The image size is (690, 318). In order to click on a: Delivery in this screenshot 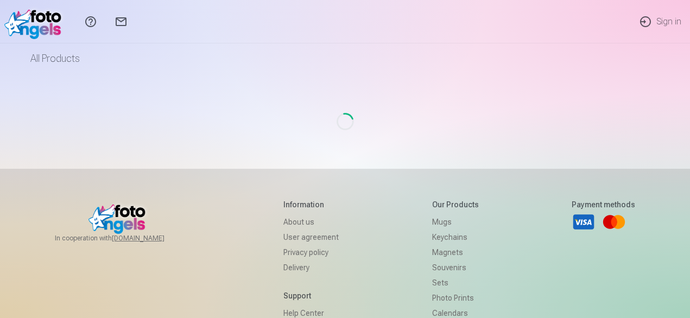, I will do `click(311, 268)`.